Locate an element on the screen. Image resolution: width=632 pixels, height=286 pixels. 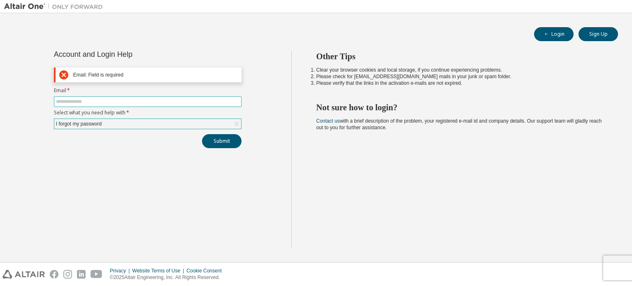
h2: Other Tips is located at coordinates (460, 56).